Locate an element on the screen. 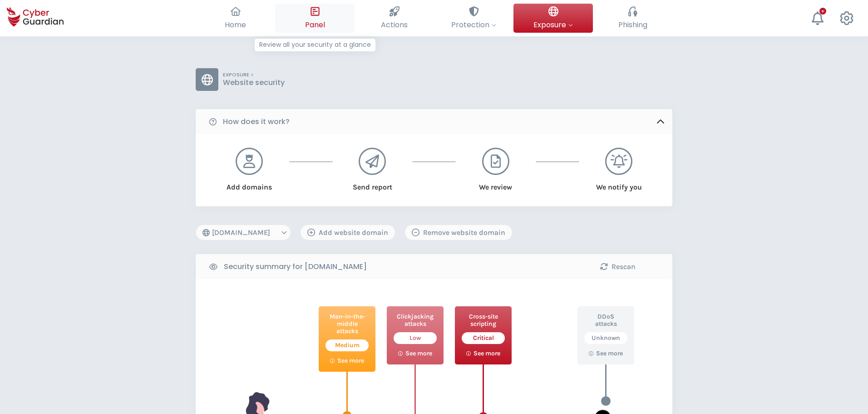  button: PanelReview all your security at a glance is located at coordinates (315, 18).